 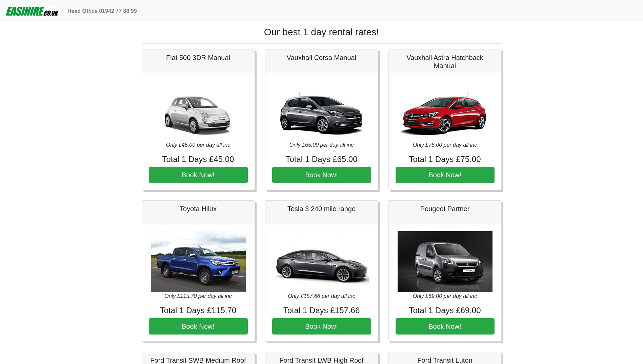 What do you see at coordinates (445, 110) in the screenshot?
I see `img: Vauxhall Astra Hatchback Manual` at bounding box center [445, 110].